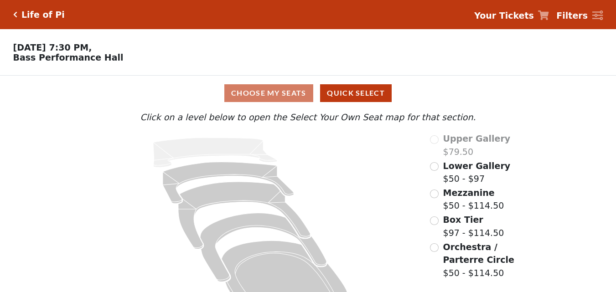  What do you see at coordinates (469, 193) in the screenshot?
I see `span: Mezzanine` at bounding box center [469, 193].